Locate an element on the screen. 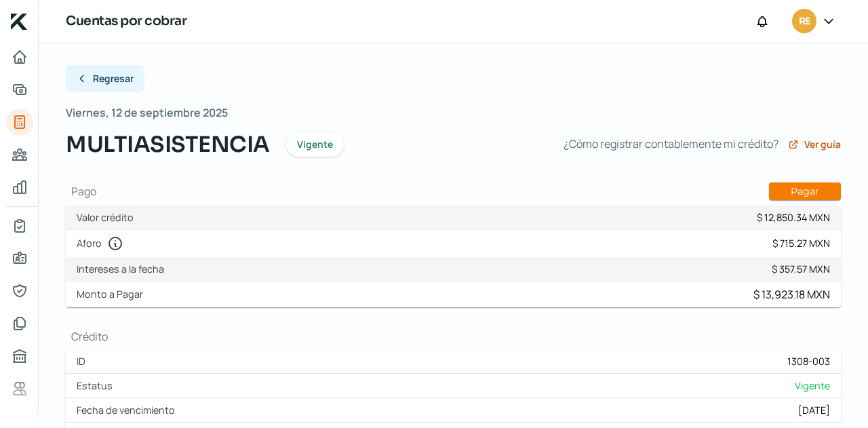 This screenshot has width=868, height=428. a: Mis finanzas is located at coordinates (19, 187).